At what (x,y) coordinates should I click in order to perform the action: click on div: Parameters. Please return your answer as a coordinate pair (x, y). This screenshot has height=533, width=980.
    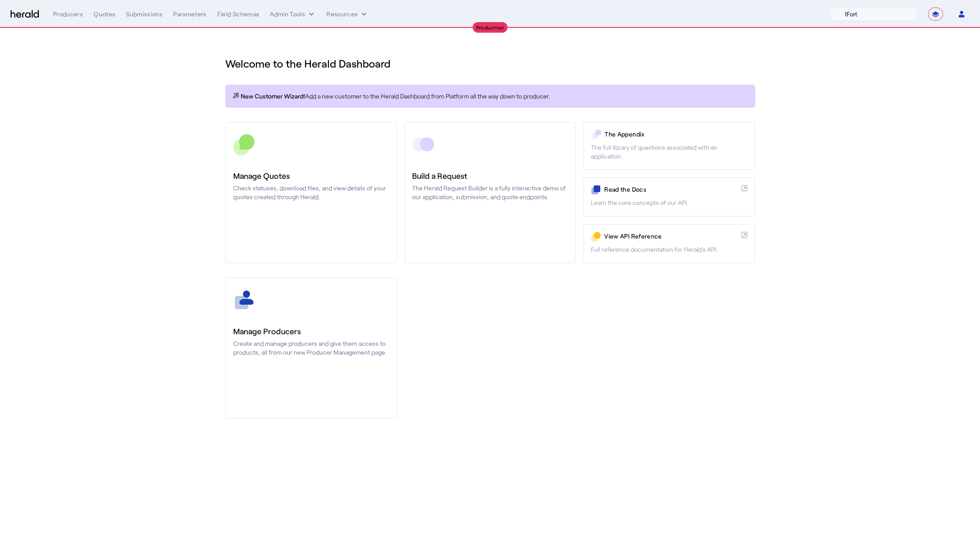
    Looking at the image, I should click on (190, 14).